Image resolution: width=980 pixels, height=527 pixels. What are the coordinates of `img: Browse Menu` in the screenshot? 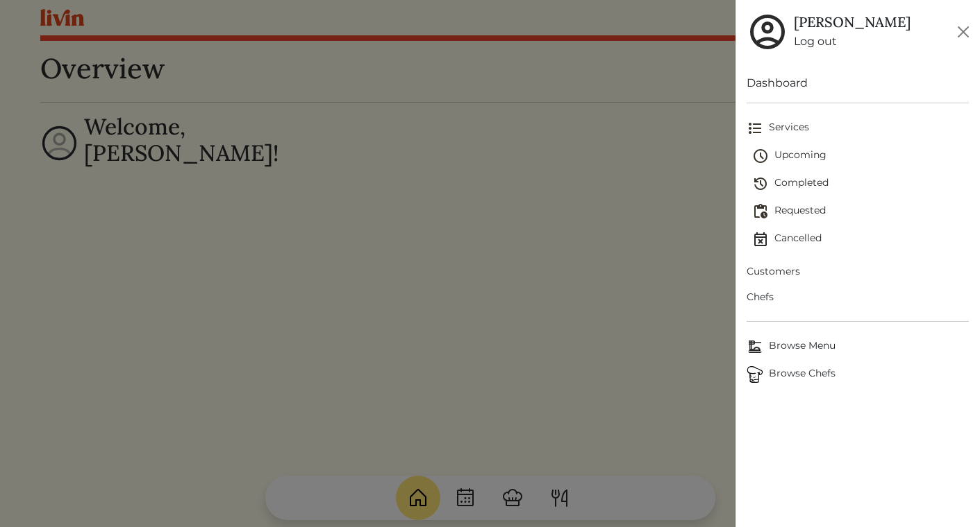 It's located at (755, 347).